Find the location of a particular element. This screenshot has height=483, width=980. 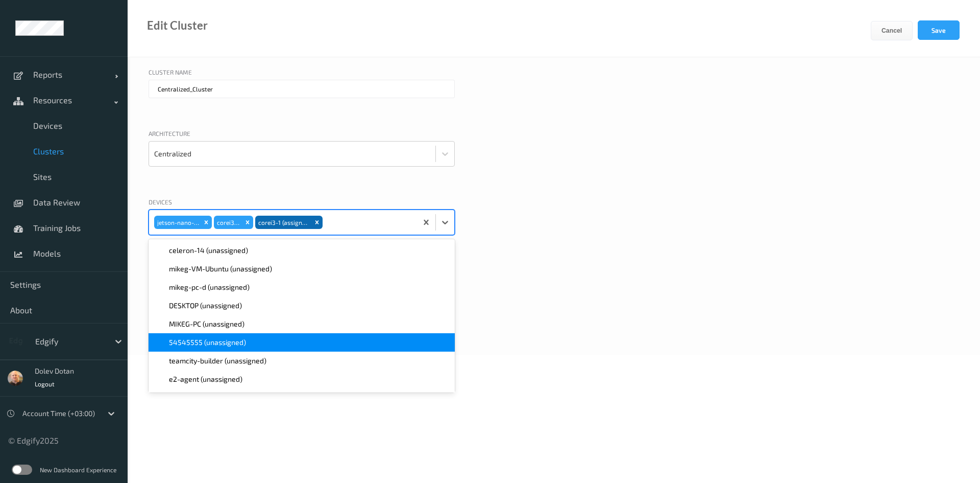

div: corei3-6 is located at coordinates (228, 223).